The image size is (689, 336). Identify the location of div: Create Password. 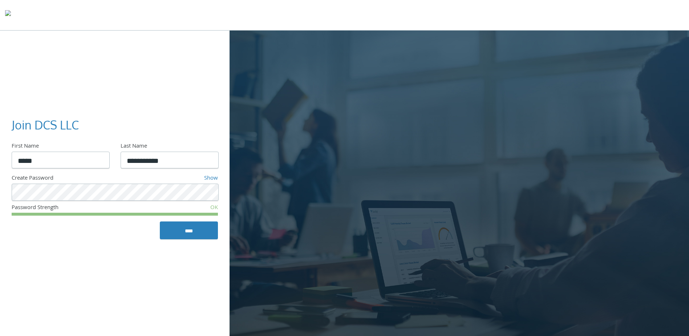
(77, 179).